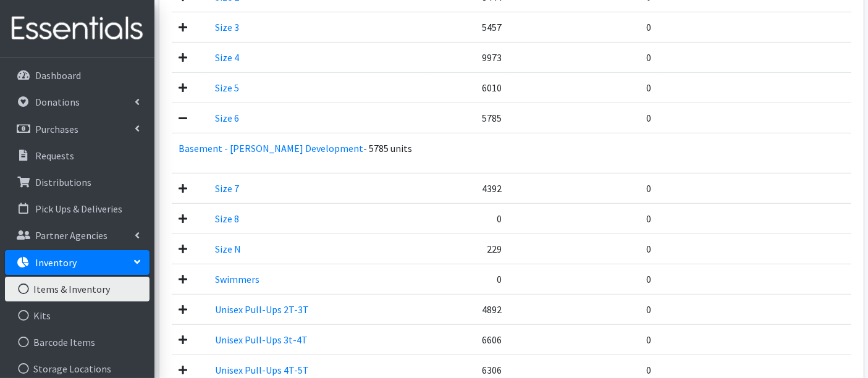  I want to click on td: 5785, so click(466, 118).